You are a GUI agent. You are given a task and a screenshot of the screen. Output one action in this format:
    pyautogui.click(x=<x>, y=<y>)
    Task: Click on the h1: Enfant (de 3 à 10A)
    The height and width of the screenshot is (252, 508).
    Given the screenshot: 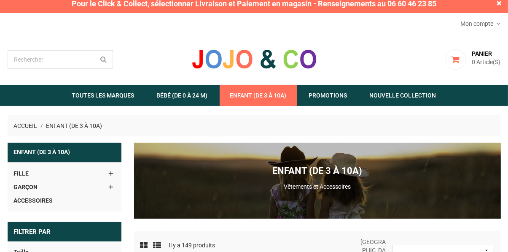 What is the action you would take?
    pyautogui.click(x=318, y=171)
    